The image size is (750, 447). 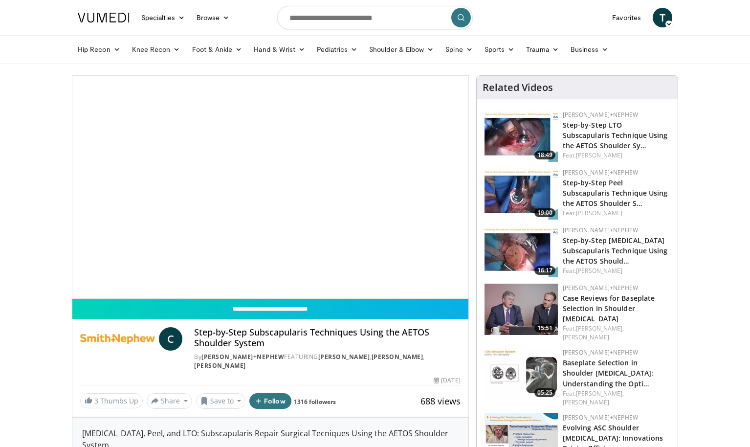 What do you see at coordinates (500, 49) in the screenshot?
I see `a: Sports` at bounding box center [500, 49].